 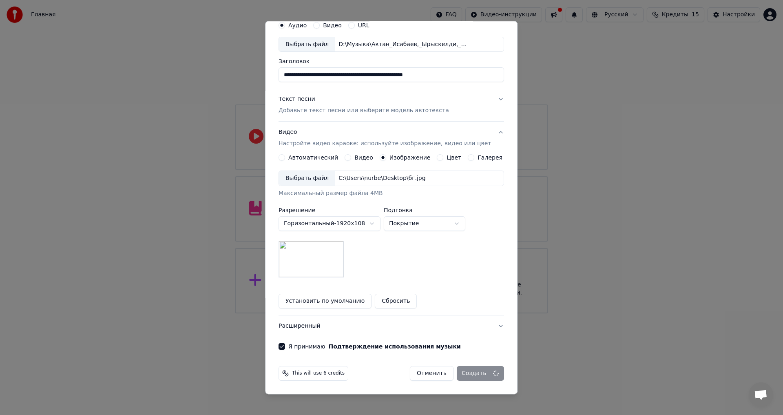 I want to click on button: Я принимаю, so click(x=395, y=347).